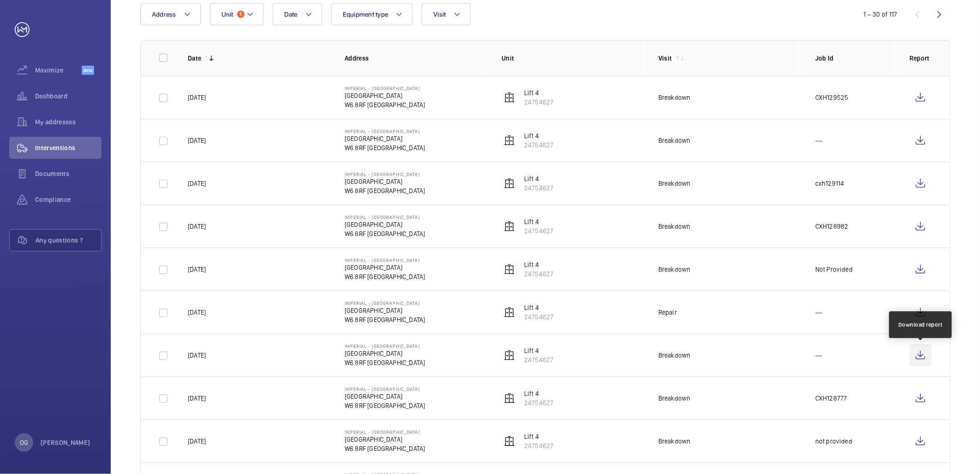 This screenshot has width=980, height=474. What do you see at coordinates (69, 173) in the screenshot?
I see `span: Documents` at bounding box center [69, 173].